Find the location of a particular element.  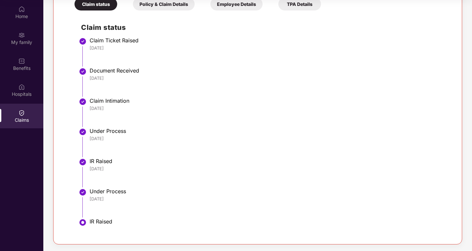

div: Document Received is located at coordinates (268, 71).